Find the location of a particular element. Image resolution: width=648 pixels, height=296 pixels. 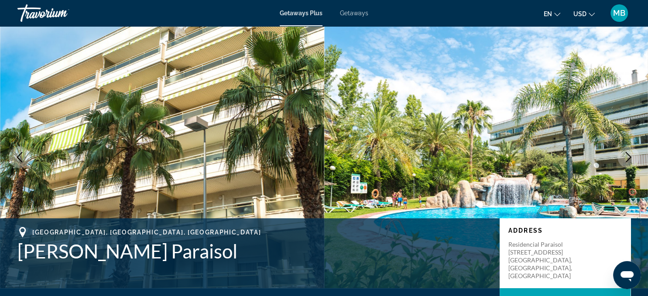

span: MB is located at coordinates (619, 13).